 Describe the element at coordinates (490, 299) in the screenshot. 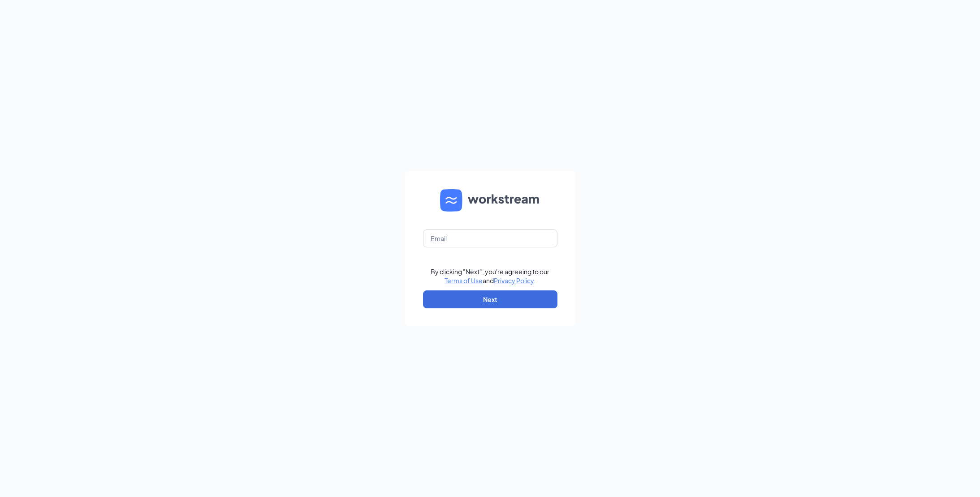

I see `button: Next` at that location.